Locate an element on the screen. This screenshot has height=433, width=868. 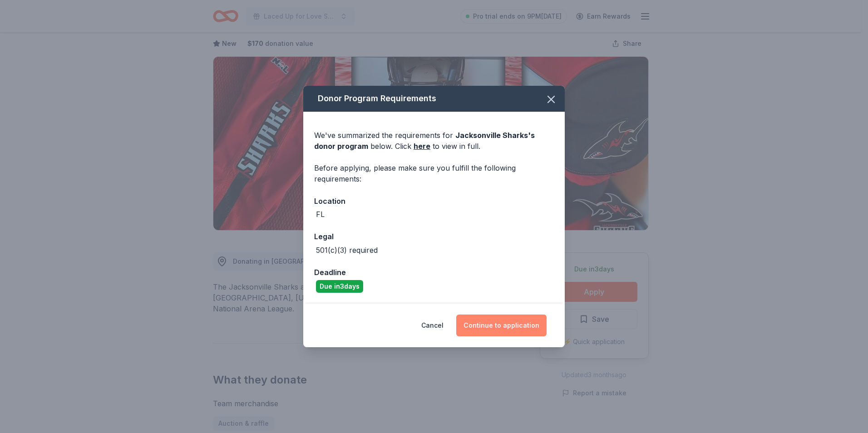
div: We've summarized the requirements for below. Click to view in full. is located at coordinates (434, 140).